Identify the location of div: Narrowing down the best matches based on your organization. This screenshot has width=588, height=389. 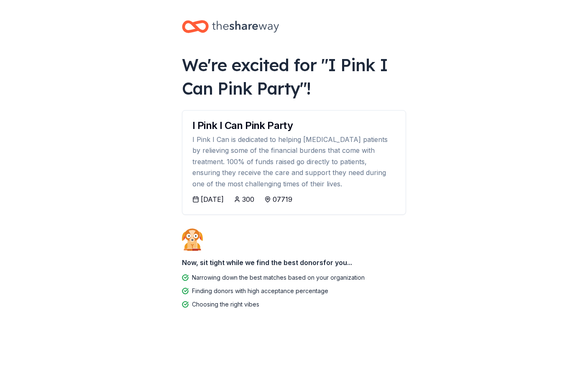
(278, 277).